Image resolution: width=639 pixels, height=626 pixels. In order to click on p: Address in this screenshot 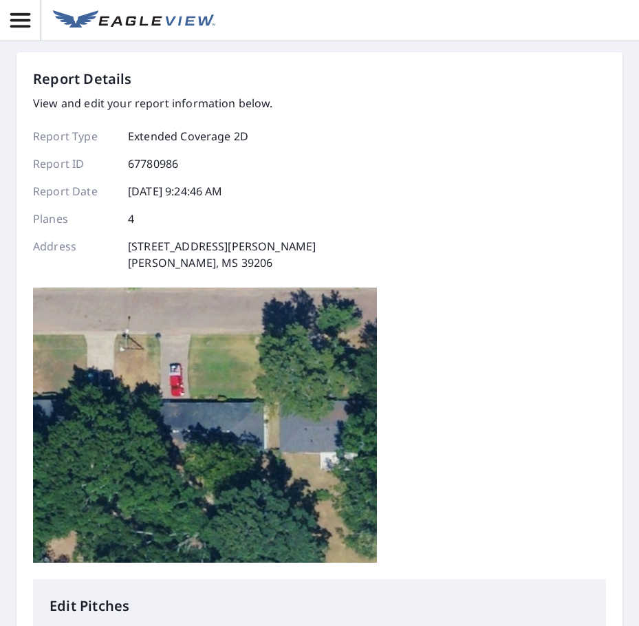, I will do `click(74, 254)`.